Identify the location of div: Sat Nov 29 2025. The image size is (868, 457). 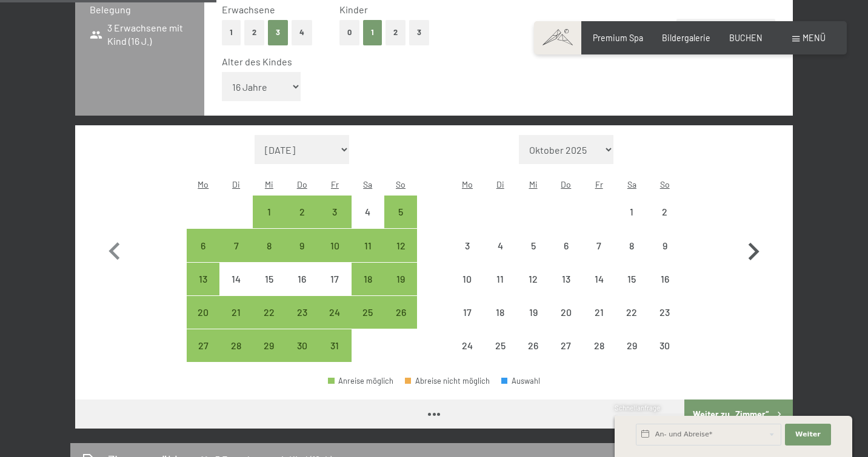
(631, 346).